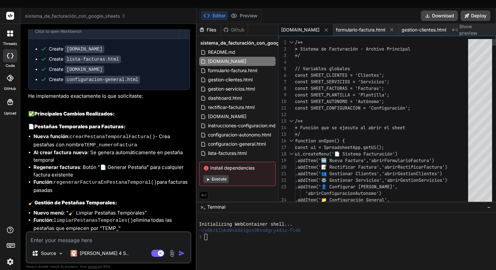 This screenshot has width=496, height=270. Describe the element at coordinates (475, 30) in the screenshot. I see `span: Show preview` at that location.